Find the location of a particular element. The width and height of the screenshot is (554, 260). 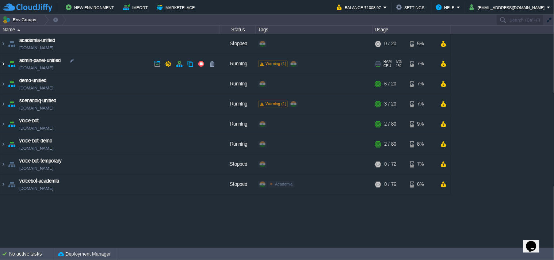

div: 5% is located at coordinates (422, 44).